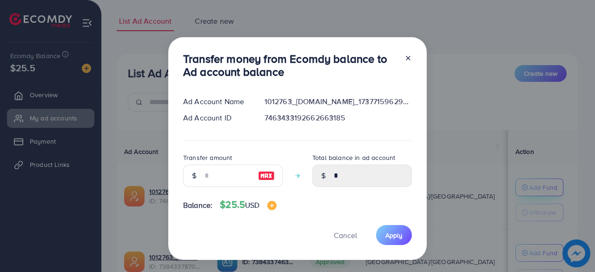  What do you see at coordinates (197, 205) in the screenshot?
I see `span: Balance:` at bounding box center [197, 205].